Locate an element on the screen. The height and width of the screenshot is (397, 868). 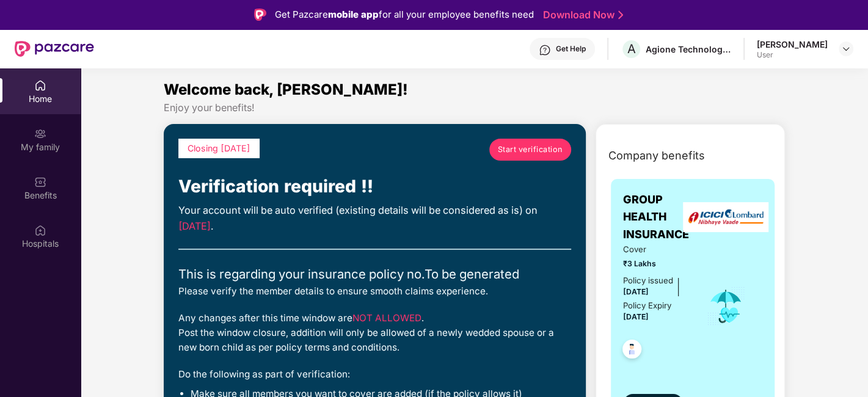
img: svg+xml;base64,PHN2ZyB3aWR0aD0iMjAiIGhlaWdodD0iMjAiIHZpZXdCb3g9IjAgMCAyMCAyMCIgZmlsbD0ibm9uZSIgeG... is located at coordinates (41, 134).